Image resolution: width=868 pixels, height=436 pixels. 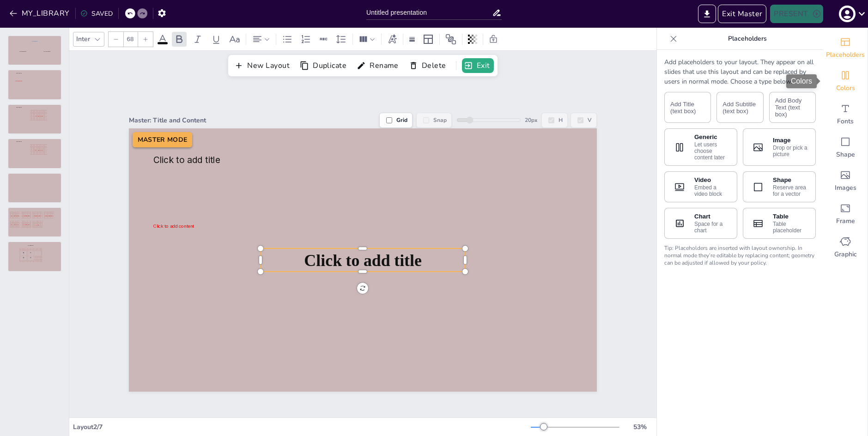 What do you see at coordinates (301, 427) in the screenshot?
I see `div: Layout 2 / 7` at bounding box center [301, 427].